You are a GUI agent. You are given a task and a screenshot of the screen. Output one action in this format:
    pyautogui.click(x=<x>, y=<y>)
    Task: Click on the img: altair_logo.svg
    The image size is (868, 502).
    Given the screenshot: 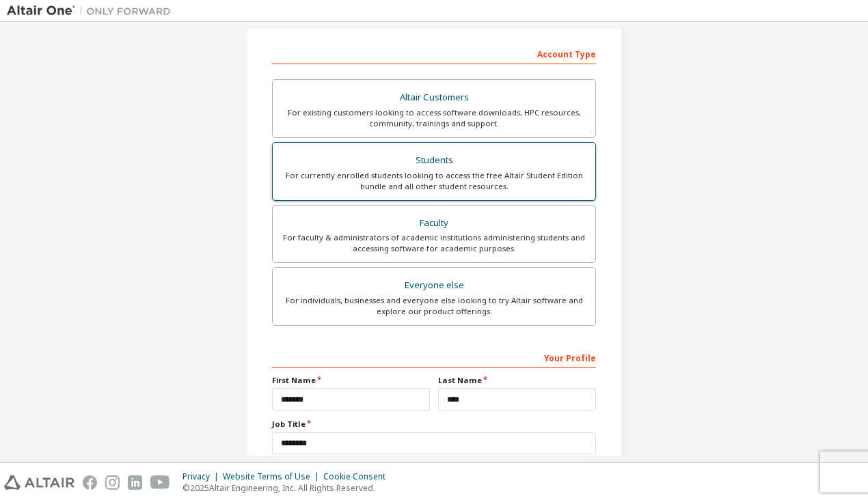 What is the action you would take?
    pyautogui.click(x=39, y=482)
    